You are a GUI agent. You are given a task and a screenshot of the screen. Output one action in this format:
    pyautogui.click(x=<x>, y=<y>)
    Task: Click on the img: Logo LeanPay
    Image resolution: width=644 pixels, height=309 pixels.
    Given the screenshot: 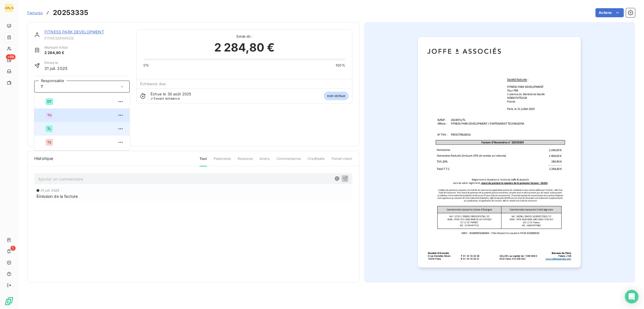 What is the action you would take?
    pyautogui.click(x=9, y=301)
    